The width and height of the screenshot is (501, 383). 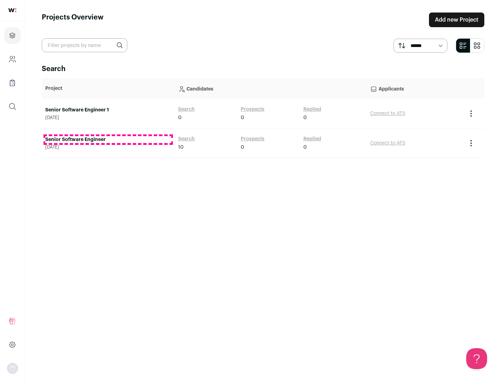 I want to click on a: Projects, so click(x=12, y=35).